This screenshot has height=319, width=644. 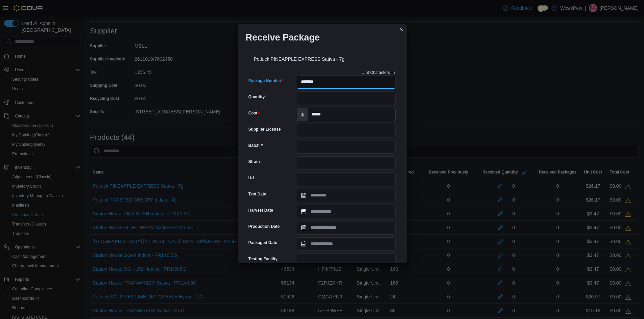 I want to click on label: Quantity, so click(x=257, y=97).